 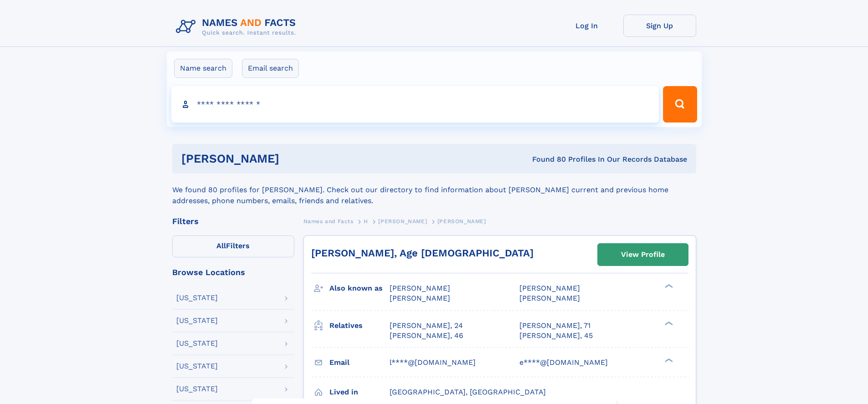 What do you see at coordinates (233, 247) in the screenshot?
I see `label: Filters` at bounding box center [233, 247].